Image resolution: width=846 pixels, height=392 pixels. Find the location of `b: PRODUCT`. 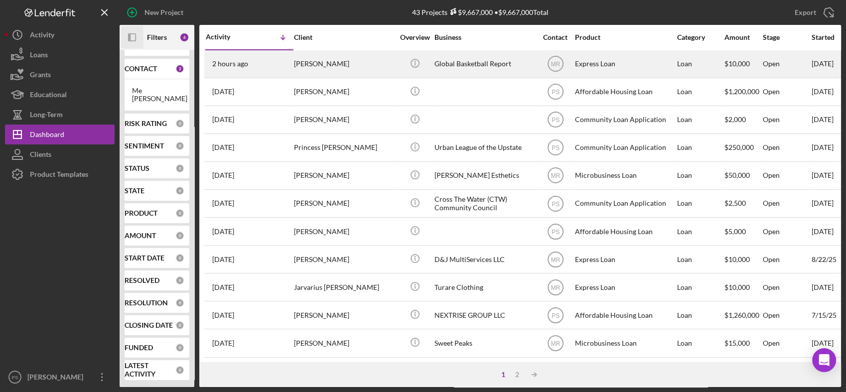

b: PRODUCT is located at coordinates (141, 213).